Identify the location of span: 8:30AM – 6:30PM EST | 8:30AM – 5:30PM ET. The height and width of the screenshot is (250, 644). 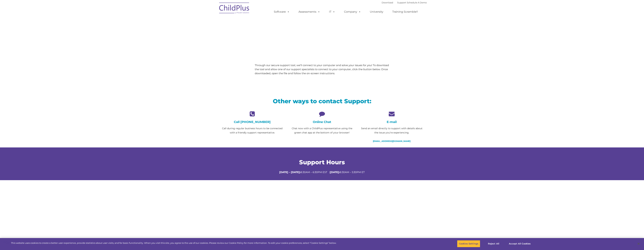
(322, 172).